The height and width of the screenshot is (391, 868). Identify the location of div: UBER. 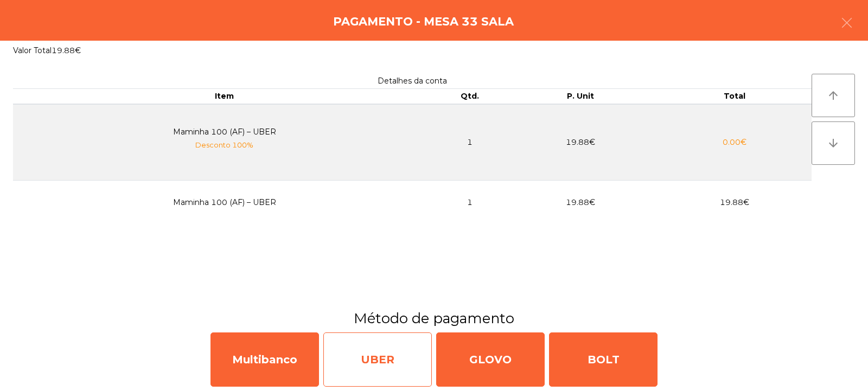
(377, 359).